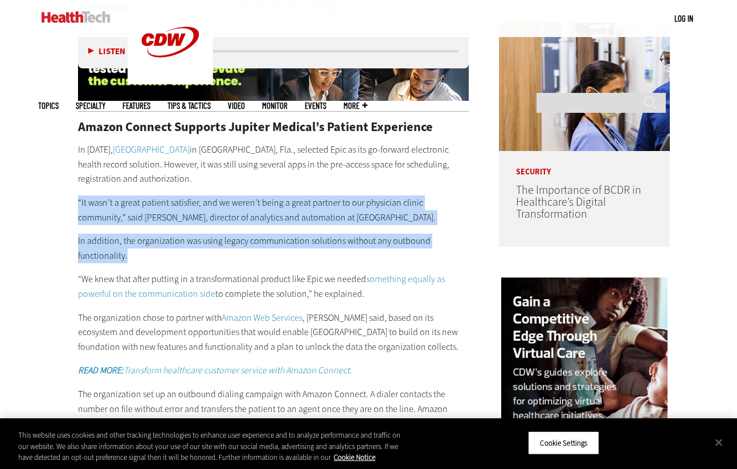 The image size is (737, 469). Describe the element at coordinates (136, 105) in the screenshot. I see `a: Features` at that location.